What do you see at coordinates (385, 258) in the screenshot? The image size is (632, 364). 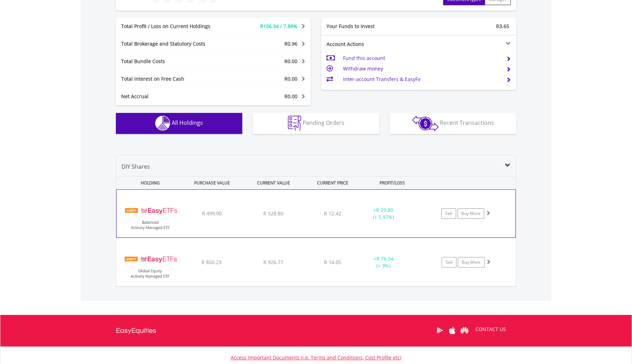 I see `span: R 76.54` at bounding box center [385, 258].